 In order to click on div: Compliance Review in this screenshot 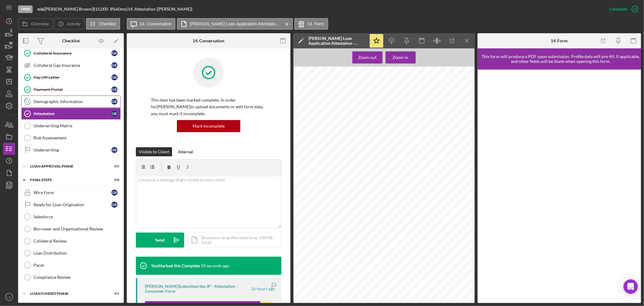, I will do `click(77, 277)`.